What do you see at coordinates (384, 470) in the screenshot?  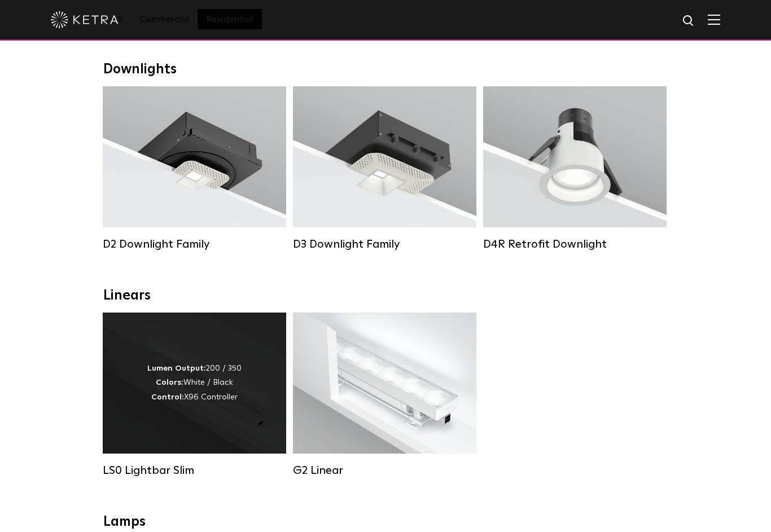 I see `div: G2 Linear` at bounding box center [384, 470].